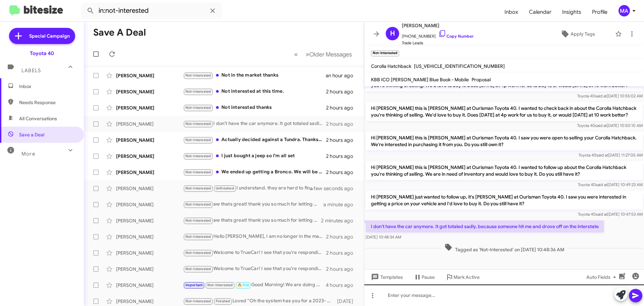 Image resolution: width=644 pixels, height=306 pixels. I want to click on span: Pause, so click(428, 277).